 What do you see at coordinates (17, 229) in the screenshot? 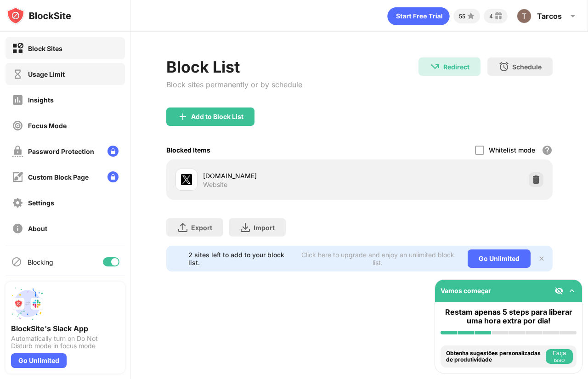
I see `img: about-off.svg` at bounding box center [17, 229].